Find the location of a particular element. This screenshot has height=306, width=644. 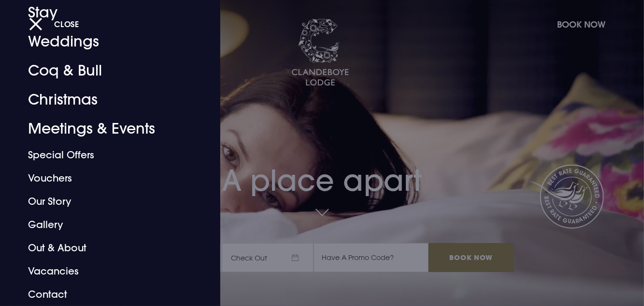

a: Meetings & Events is located at coordinates (103, 129).